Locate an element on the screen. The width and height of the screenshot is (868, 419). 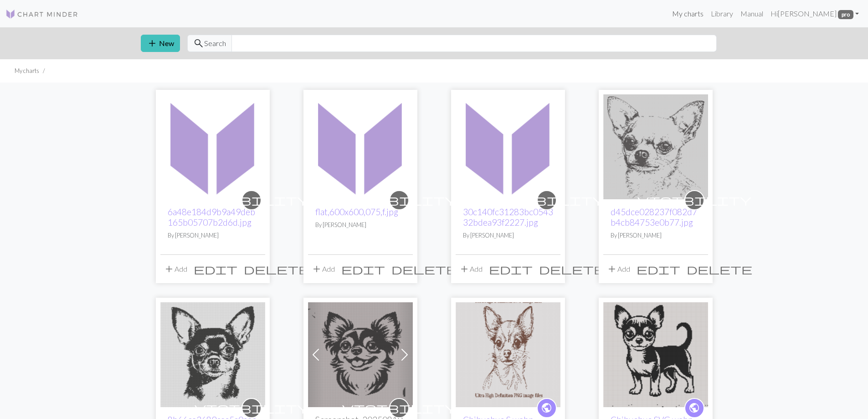
img: Chihuahua SVG.webp is located at coordinates (655, 354).